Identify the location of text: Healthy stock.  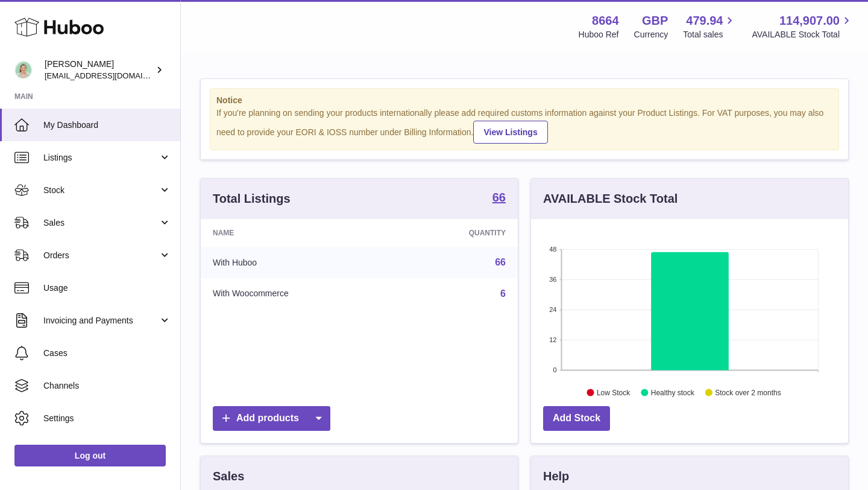
(673, 392).